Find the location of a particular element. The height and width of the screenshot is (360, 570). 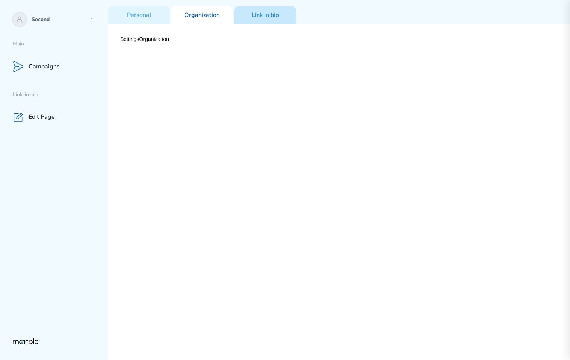

p: Link-in-bio is located at coordinates (60, 95).